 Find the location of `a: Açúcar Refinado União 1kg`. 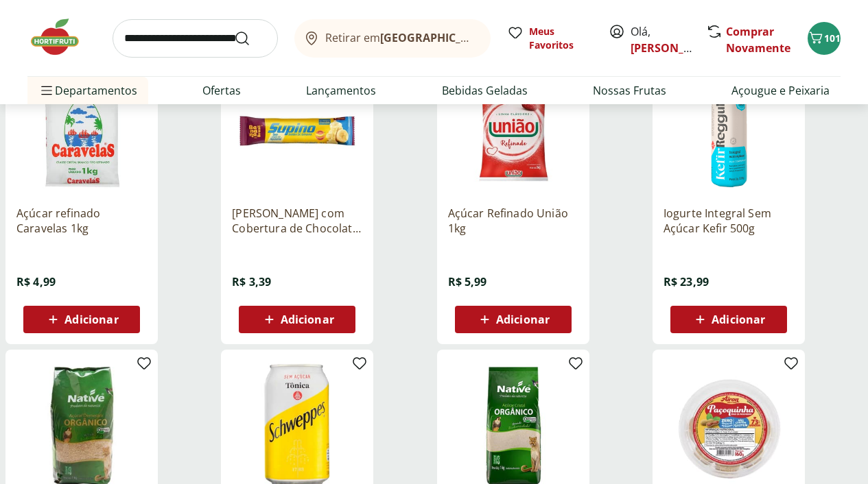

a: Açúcar Refinado União 1kg is located at coordinates (513, 221).